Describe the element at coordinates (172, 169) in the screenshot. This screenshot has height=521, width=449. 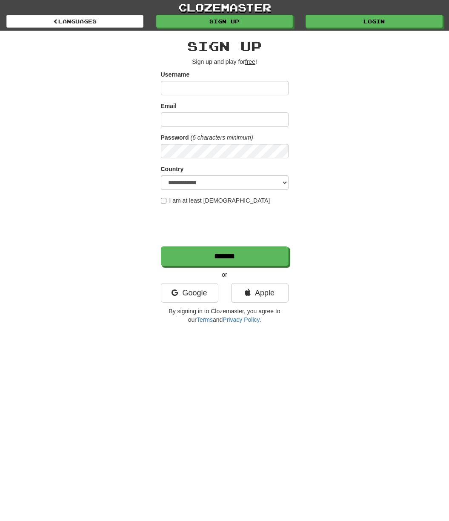
I see `label: Country` at that location.